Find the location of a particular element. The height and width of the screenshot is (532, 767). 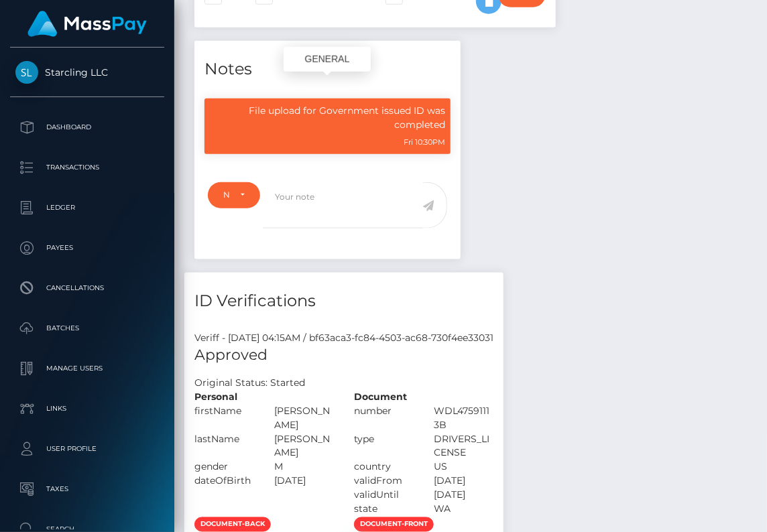

a: Payees is located at coordinates (87, 248).